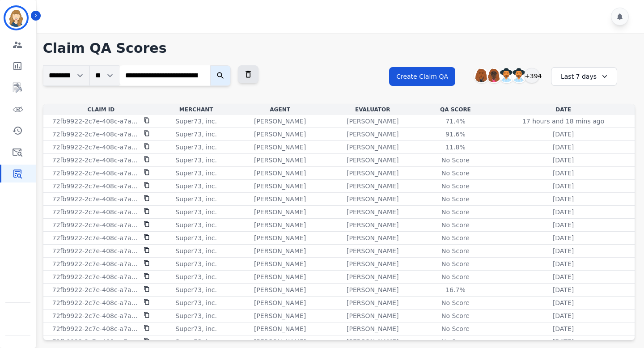  Describe the element at coordinates (101, 110) in the screenshot. I see `div: Claim Id` at that location.